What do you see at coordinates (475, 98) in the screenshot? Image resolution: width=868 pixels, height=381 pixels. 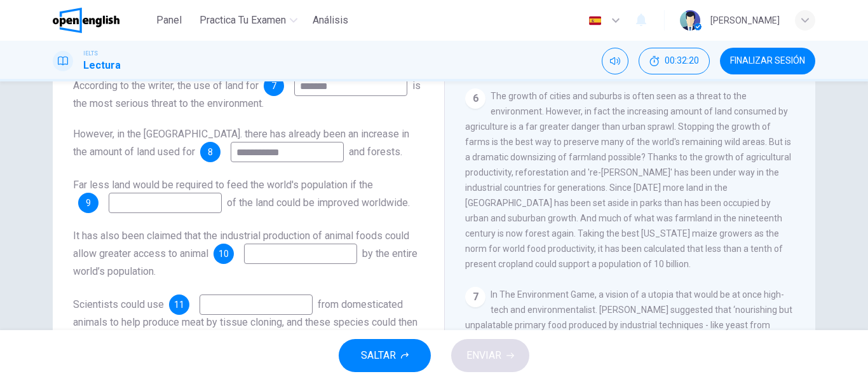 I see `div: 6` at bounding box center [475, 98].